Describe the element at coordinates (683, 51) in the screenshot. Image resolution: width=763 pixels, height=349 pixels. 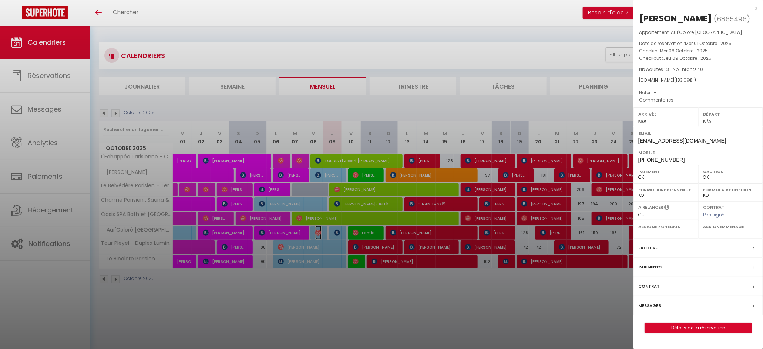
I see `span: Mer 08 Octobre . 2025` at that location.